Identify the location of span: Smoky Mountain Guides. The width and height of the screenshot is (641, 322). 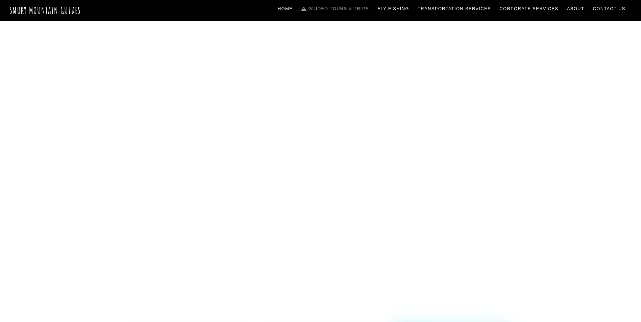
(45, 10).